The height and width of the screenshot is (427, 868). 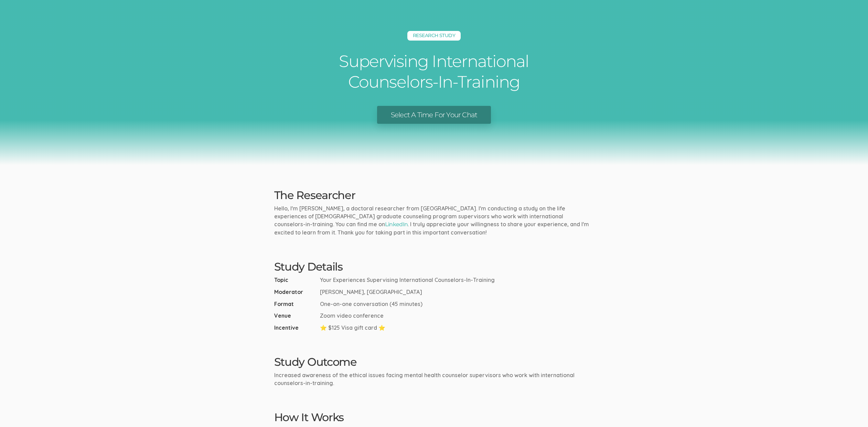 I want to click on span: Format, so click(x=295, y=304).